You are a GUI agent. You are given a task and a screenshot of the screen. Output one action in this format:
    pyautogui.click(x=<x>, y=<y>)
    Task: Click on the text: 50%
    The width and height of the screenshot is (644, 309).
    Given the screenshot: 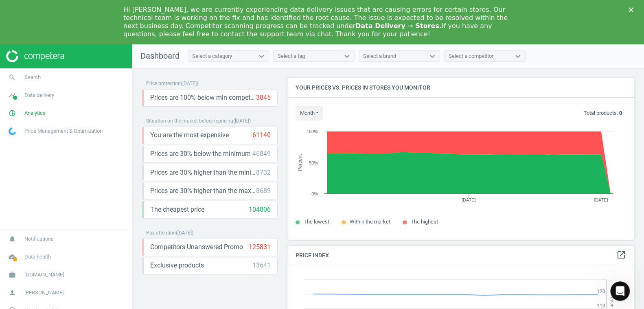 What is the action you would take?
    pyautogui.click(x=313, y=163)
    